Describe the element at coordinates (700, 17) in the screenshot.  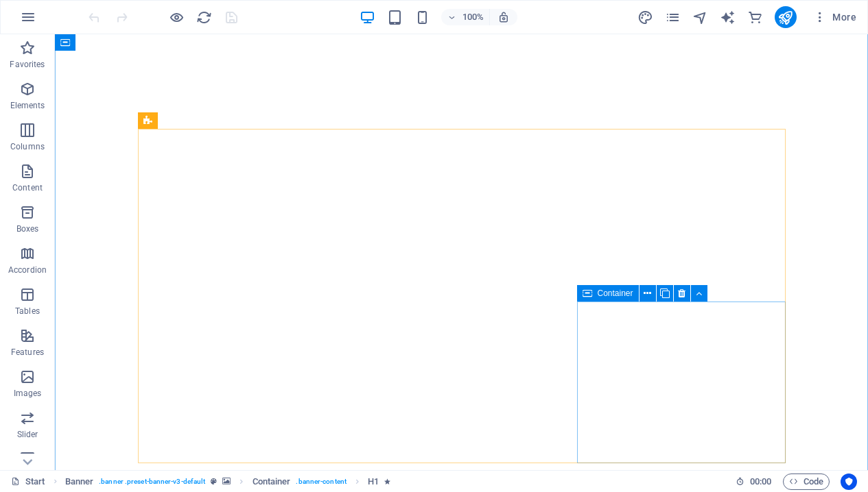
I see `i: Navigator` at that location.